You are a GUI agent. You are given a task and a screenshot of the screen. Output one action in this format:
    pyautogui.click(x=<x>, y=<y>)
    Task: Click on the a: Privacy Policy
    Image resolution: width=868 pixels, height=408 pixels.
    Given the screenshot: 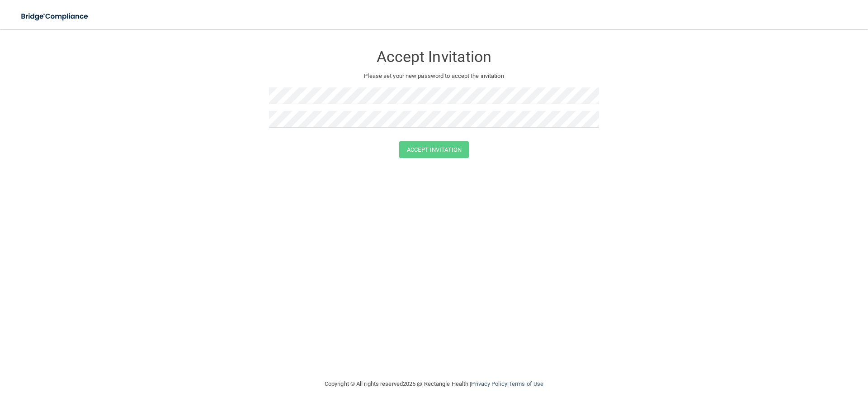 What is the action you would take?
    pyautogui.click(x=489, y=383)
    